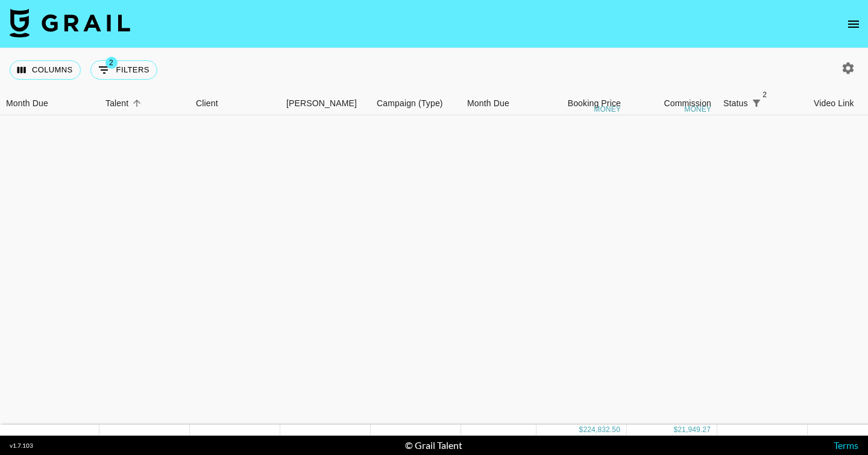  What do you see at coordinates (846, 444) in the screenshot?
I see `a: Terms` at bounding box center [846, 444].